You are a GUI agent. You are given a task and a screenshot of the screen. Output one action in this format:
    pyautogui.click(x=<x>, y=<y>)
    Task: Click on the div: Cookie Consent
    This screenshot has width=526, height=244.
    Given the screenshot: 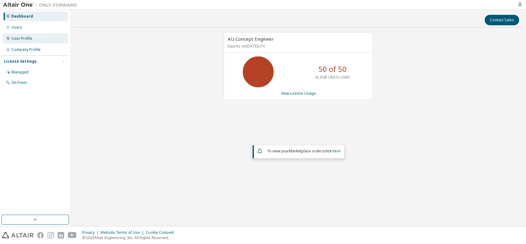 What is the action you would take?
    pyautogui.click(x=162, y=232)
    